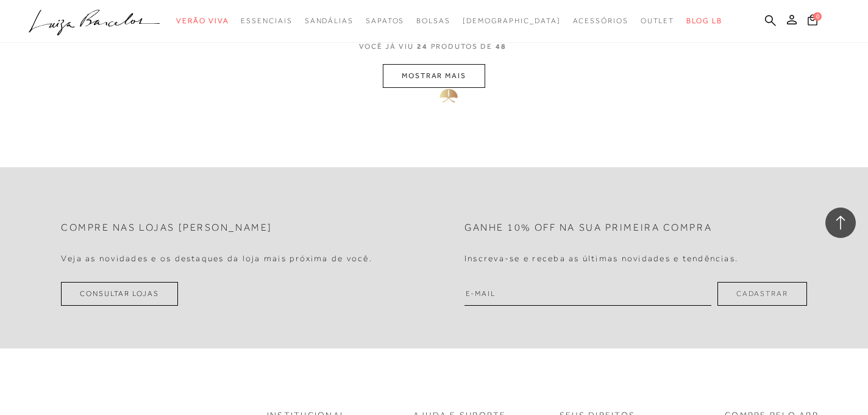 The height and width of the screenshot is (415, 868). I want to click on span: BLOG LB, so click(704, 21).